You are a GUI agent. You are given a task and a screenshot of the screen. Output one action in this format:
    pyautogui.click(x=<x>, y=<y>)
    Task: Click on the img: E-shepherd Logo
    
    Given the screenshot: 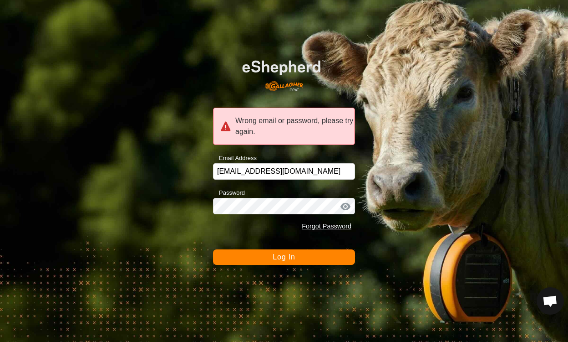 What is the action you would take?
    pyautogui.click(x=284, y=72)
    